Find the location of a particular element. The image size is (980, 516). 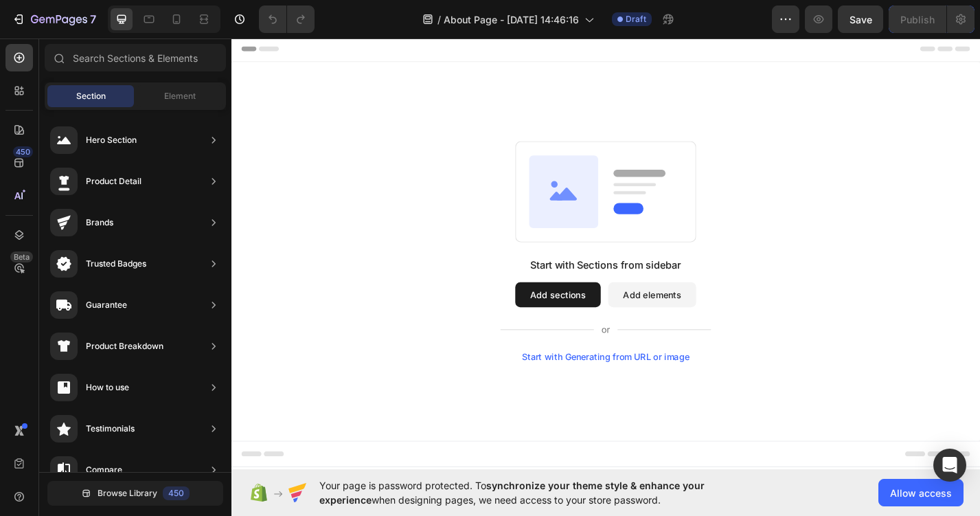

p: 7 is located at coordinates (93, 20).